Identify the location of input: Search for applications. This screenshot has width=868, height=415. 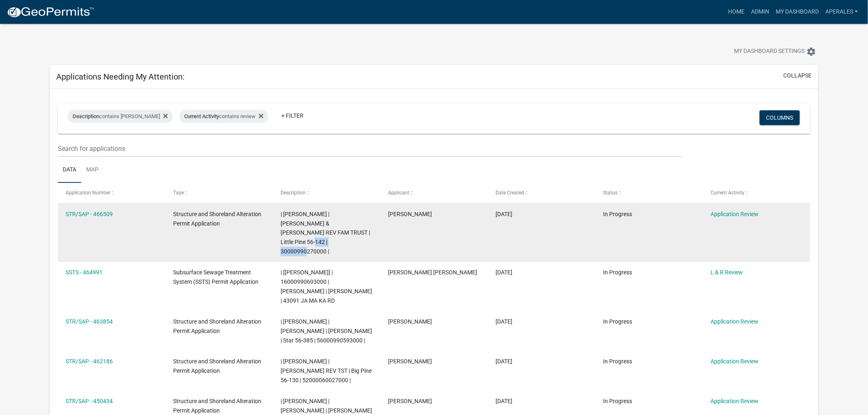
(370, 149).